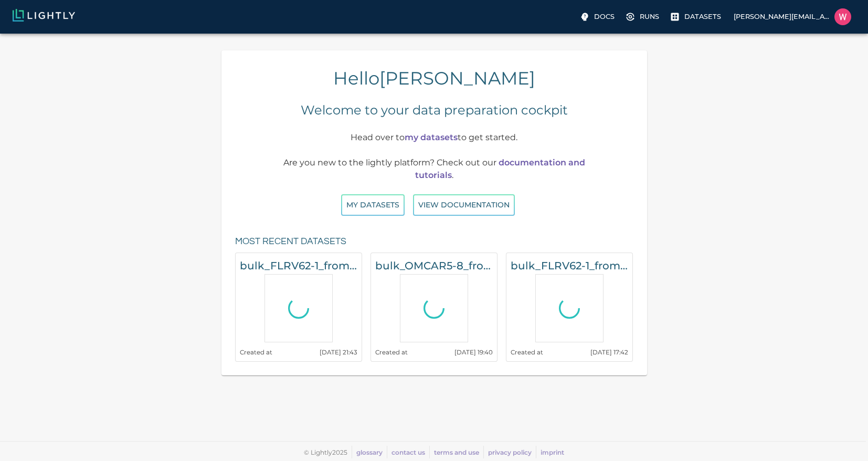 The width and height of the screenshot is (868, 461). What do you see at coordinates (44, 15) in the screenshot?
I see `img: Lightly` at bounding box center [44, 15].